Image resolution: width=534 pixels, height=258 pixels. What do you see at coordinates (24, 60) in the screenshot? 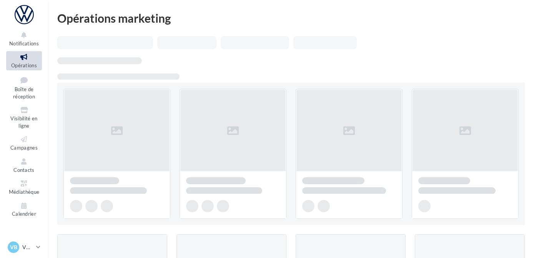
I see `a: Opérations` at bounding box center [24, 60].